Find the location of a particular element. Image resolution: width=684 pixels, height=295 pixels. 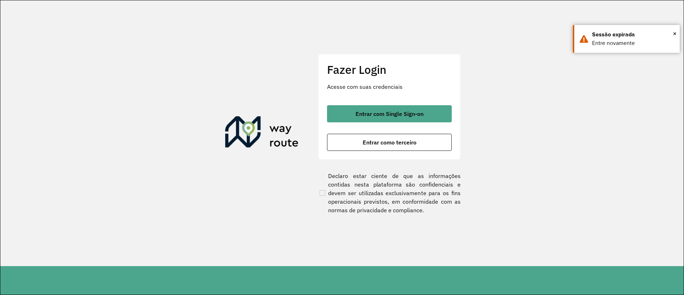

h2: Fazer Login is located at coordinates (389, 69).